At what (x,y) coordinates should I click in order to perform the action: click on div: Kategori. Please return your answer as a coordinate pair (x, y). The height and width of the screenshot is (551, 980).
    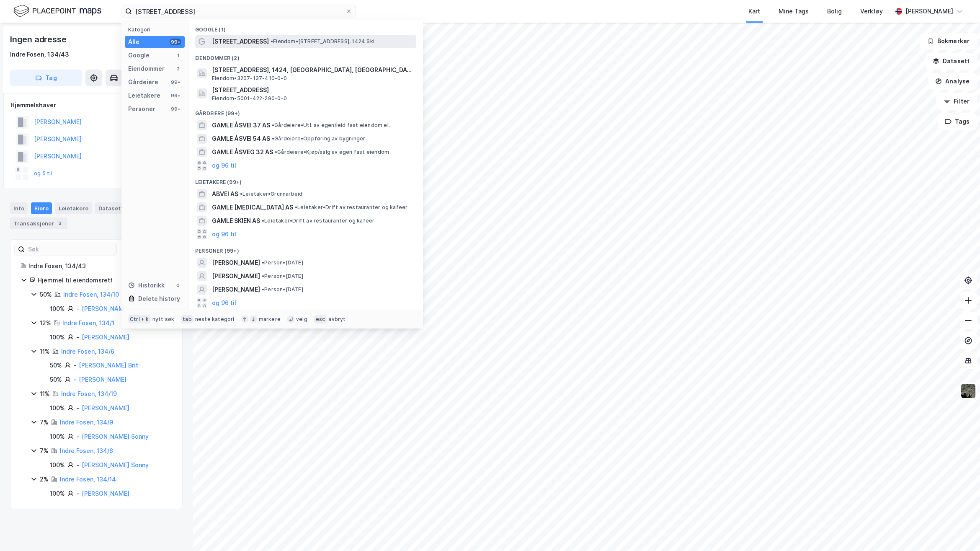
    Looking at the image, I should click on (156, 29).